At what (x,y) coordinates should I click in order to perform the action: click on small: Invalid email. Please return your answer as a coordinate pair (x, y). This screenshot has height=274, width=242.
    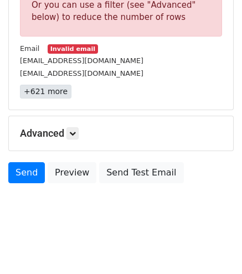
    Looking at the image, I should click on (72, 49).